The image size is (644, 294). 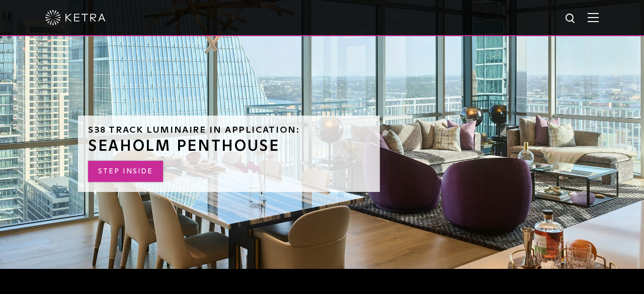 I want to click on img: ketra-logo-2019-white, so click(x=75, y=17).